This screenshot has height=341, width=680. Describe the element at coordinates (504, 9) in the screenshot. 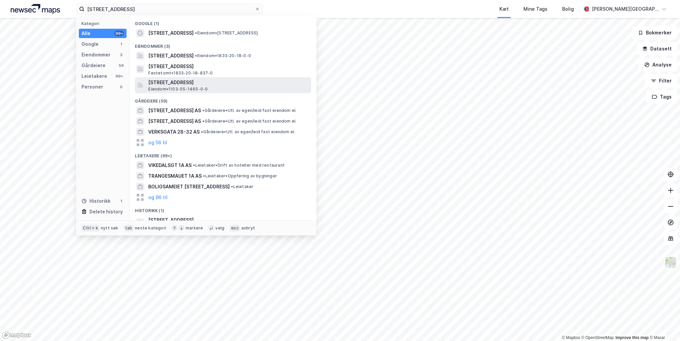

I see `div: Kart` at that location.